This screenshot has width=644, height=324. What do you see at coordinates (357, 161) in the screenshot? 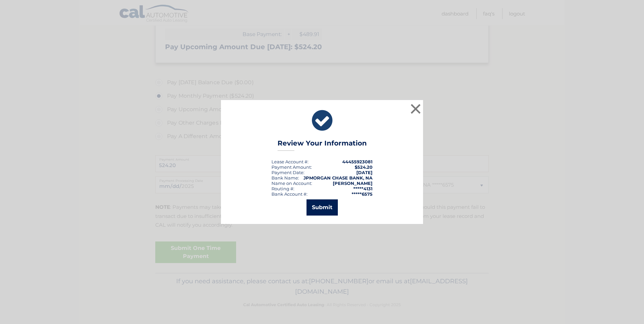
I see `strong: 44455923081` at bounding box center [357, 161].